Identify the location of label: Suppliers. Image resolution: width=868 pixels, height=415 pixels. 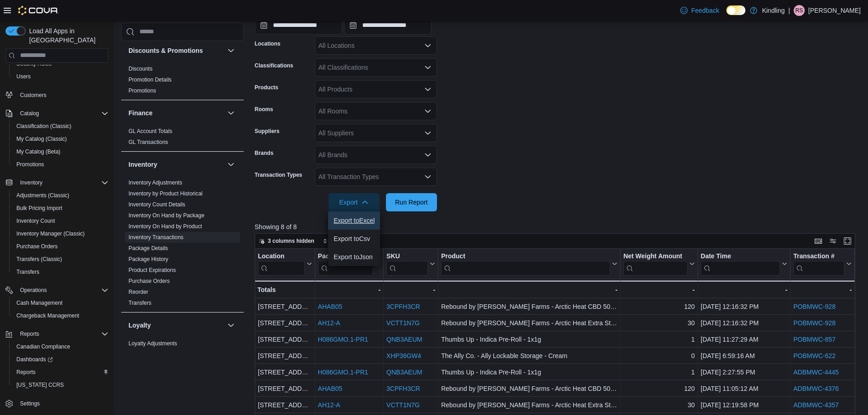
(267, 131).